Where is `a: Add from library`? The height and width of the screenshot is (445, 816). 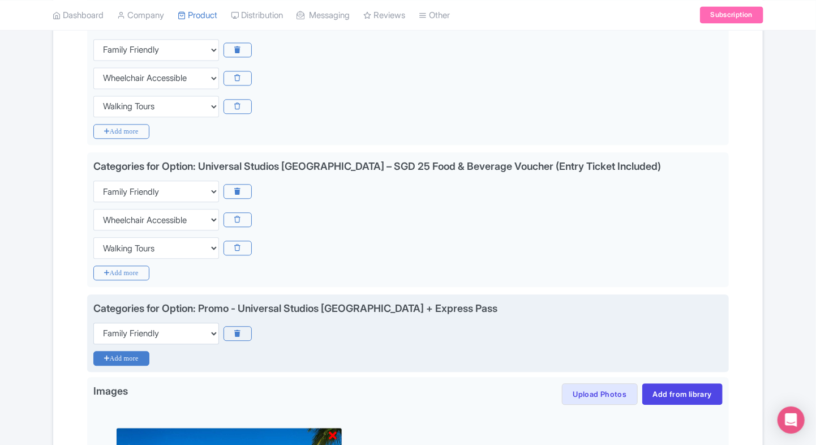
a: Add from library is located at coordinates (682, 394).